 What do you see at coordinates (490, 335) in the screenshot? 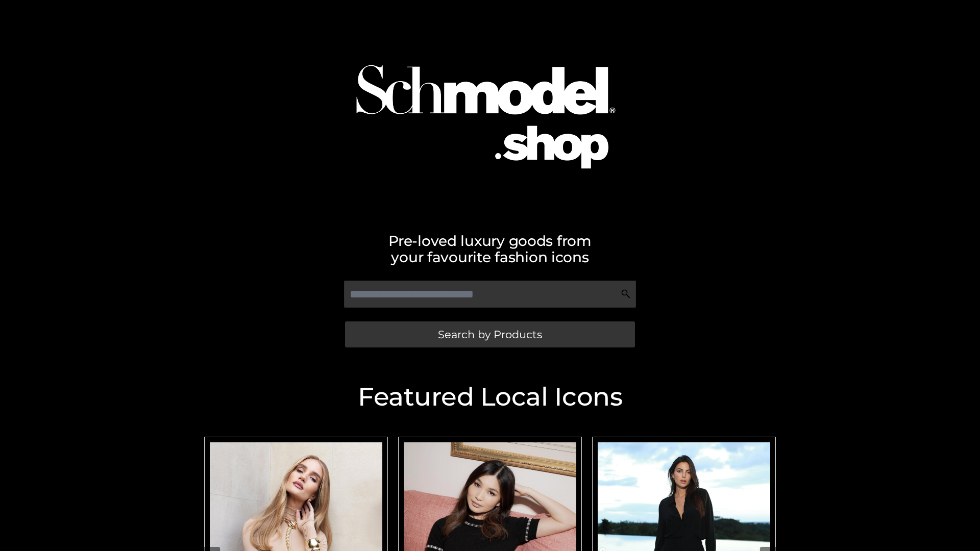
I see `a: Search by Products` at bounding box center [490, 335].